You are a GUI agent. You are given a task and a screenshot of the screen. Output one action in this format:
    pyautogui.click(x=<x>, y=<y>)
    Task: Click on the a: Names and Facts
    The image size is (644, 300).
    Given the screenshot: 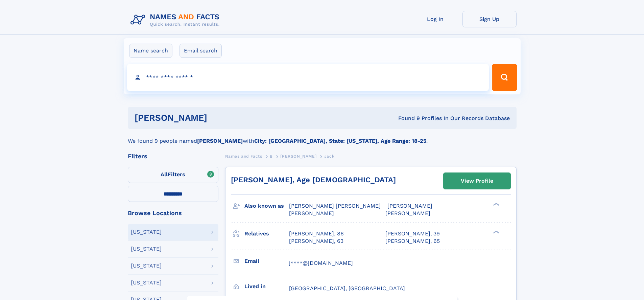 What is the action you would take?
    pyautogui.click(x=244, y=156)
    